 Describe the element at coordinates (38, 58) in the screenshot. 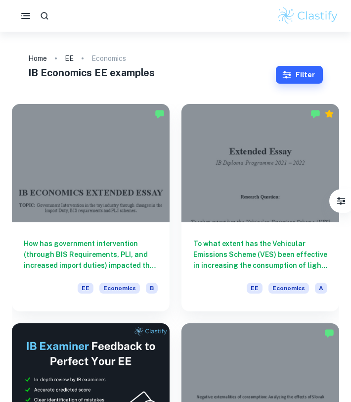

I see `a: Home` at that location.